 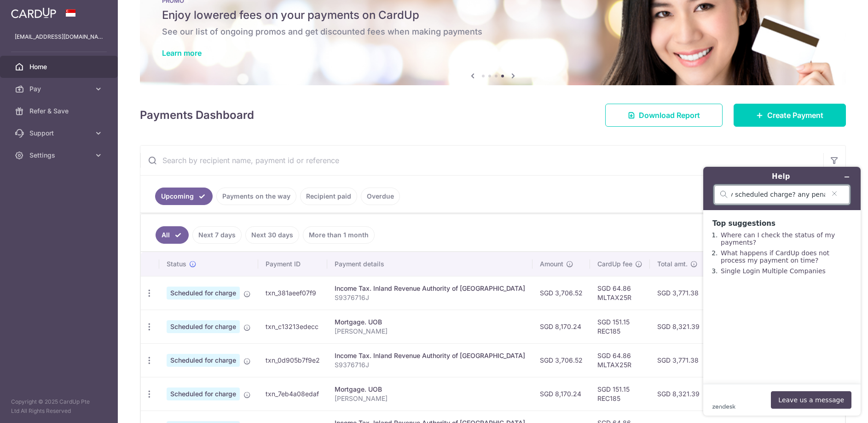 What do you see at coordinates (115, 240) in the screenshot?
I see `button: Leave us a message` at bounding box center [115, 240].